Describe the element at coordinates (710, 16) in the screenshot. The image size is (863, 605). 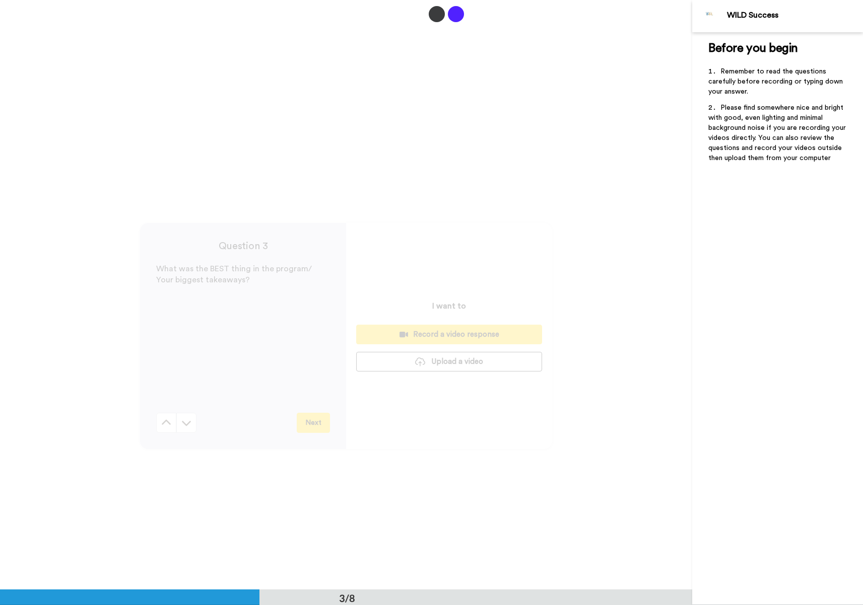
I see `img: Profile Image` at that location.